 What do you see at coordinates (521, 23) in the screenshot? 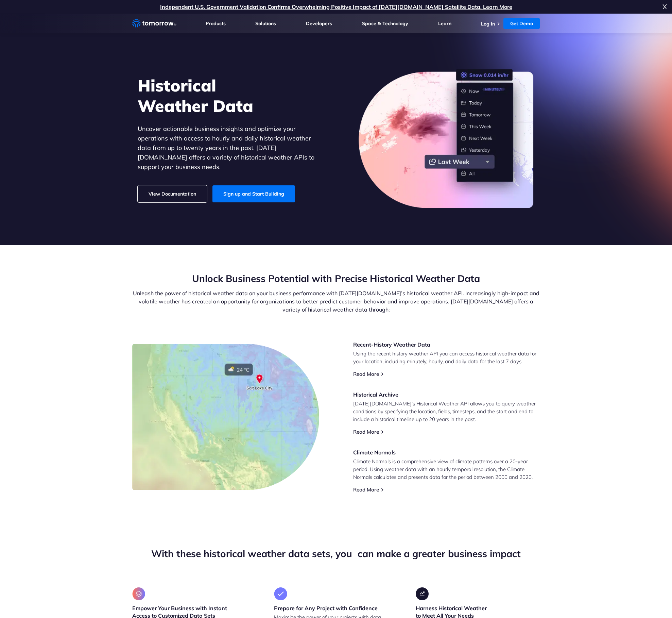
I see `a: Get Demo` at bounding box center [521, 23].